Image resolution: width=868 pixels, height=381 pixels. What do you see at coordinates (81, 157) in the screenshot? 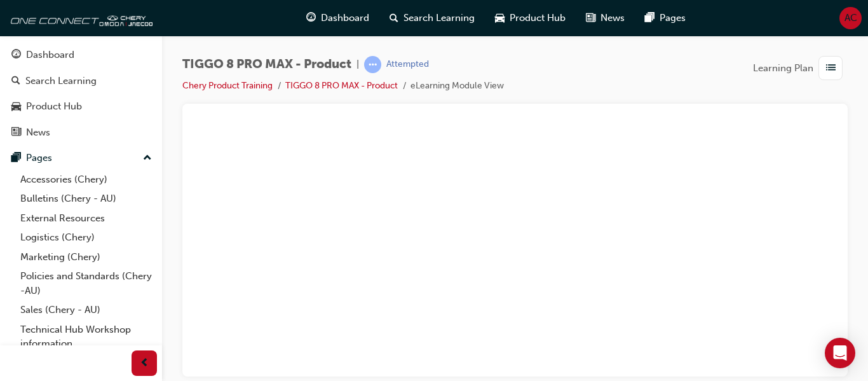
I see `button: Pages` at bounding box center [81, 157].